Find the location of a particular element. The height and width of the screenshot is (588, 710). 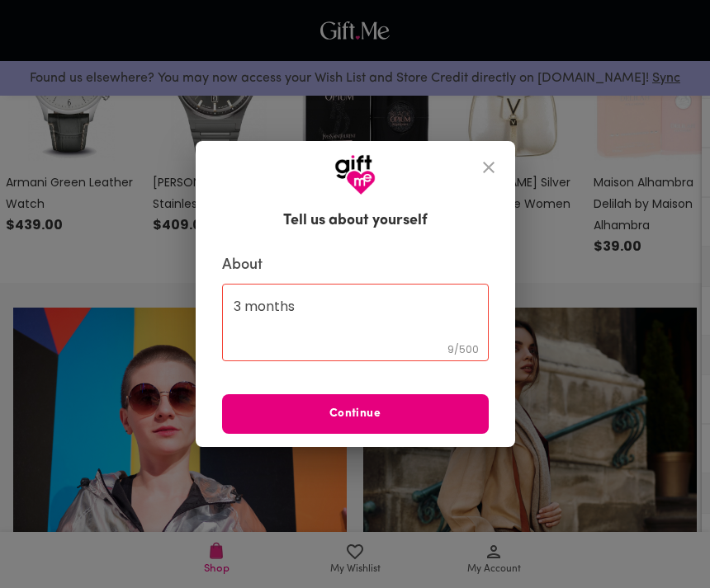

img: GiftMe Logo is located at coordinates (355, 175).